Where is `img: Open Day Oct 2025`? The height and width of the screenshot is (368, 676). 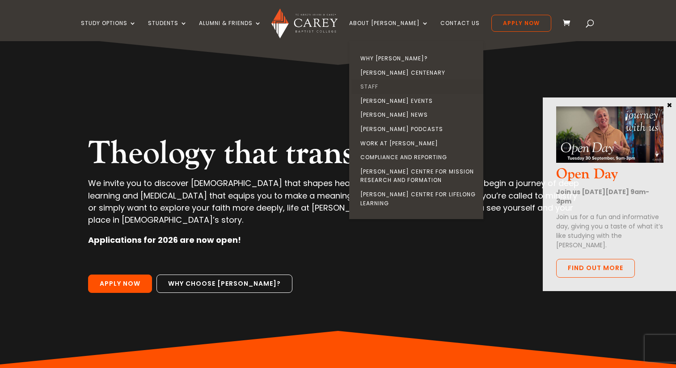 img: Open Day Oct 2025 is located at coordinates (610, 135).